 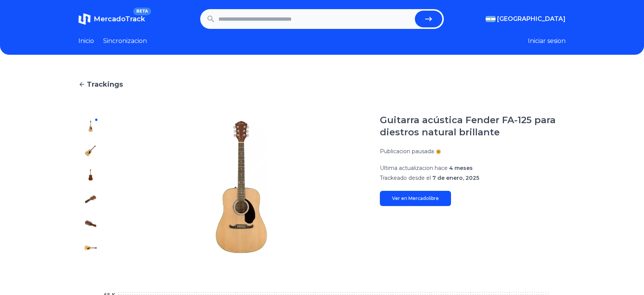 What do you see at coordinates (119, 19) in the screenshot?
I see `span: MercadoTrack` at bounding box center [119, 19].